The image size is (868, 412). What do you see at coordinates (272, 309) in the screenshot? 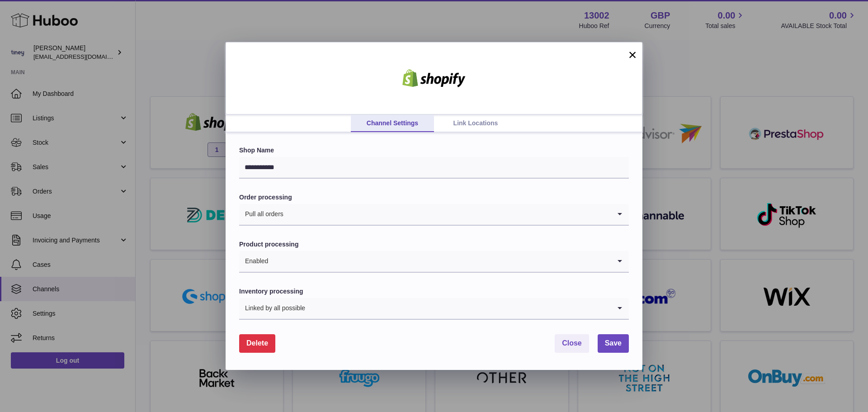
I see `span: Linked by all possible` at bounding box center [272, 309].